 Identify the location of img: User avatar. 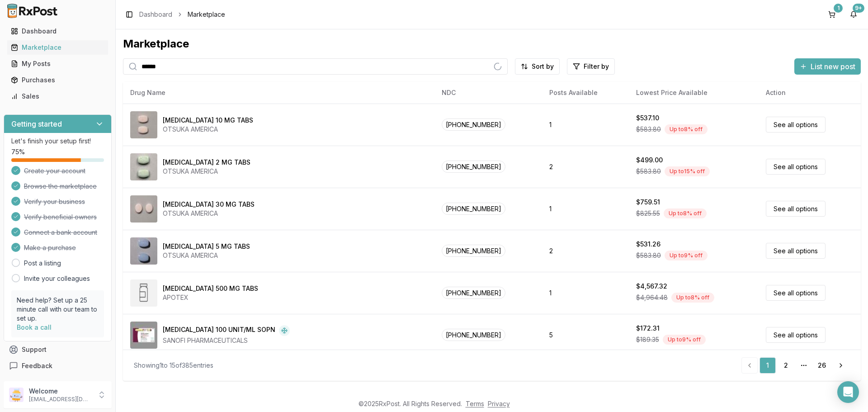
(16, 395).